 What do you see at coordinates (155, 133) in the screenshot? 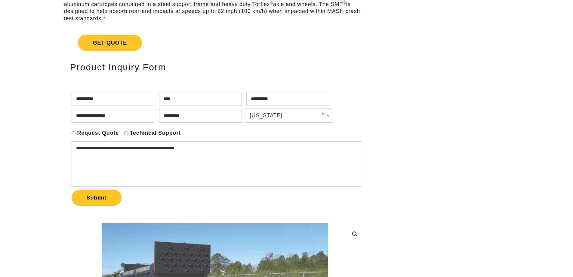
I see `label: Technical Support` at bounding box center [155, 133].